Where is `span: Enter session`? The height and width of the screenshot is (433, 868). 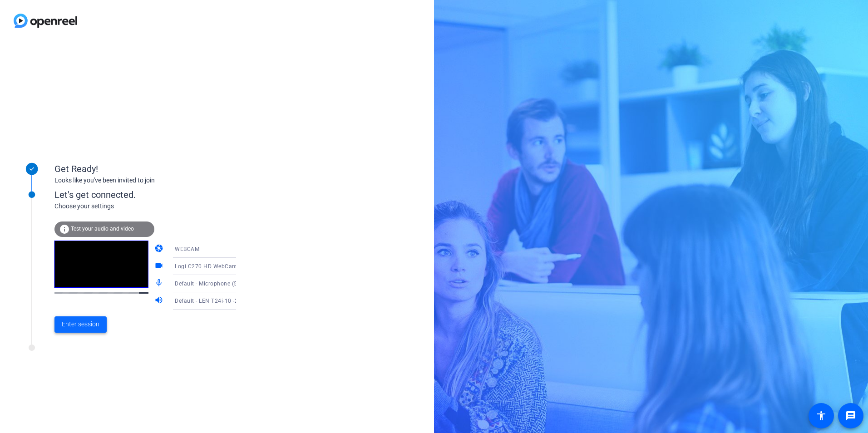
span: Enter session is located at coordinates (80, 324).